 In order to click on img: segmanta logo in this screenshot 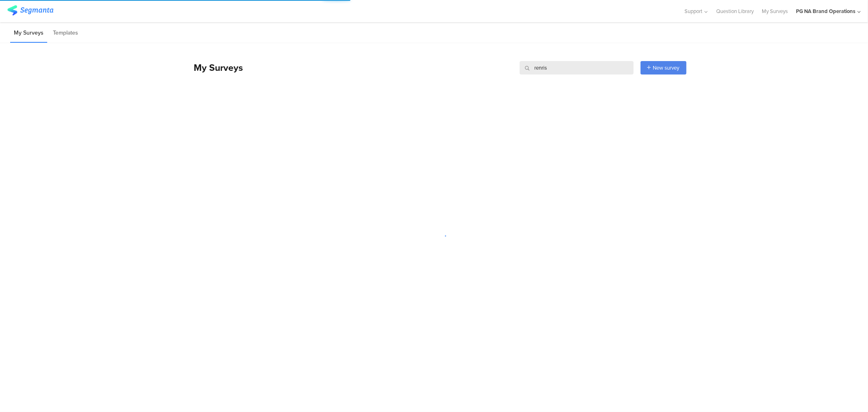, I will do `click(30, 10)`.